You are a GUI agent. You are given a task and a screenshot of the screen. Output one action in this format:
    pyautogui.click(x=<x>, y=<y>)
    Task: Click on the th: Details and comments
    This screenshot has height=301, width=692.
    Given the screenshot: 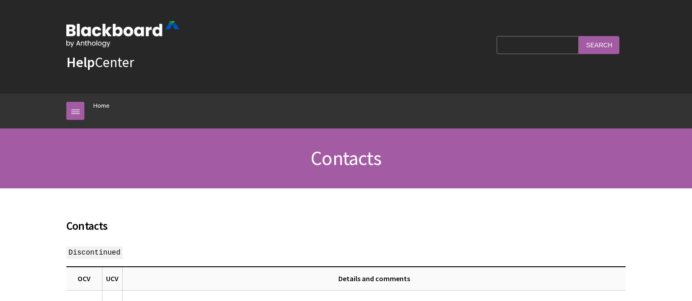 What is the action you would take?
    pyautogui.click(x=374, y=279)
    